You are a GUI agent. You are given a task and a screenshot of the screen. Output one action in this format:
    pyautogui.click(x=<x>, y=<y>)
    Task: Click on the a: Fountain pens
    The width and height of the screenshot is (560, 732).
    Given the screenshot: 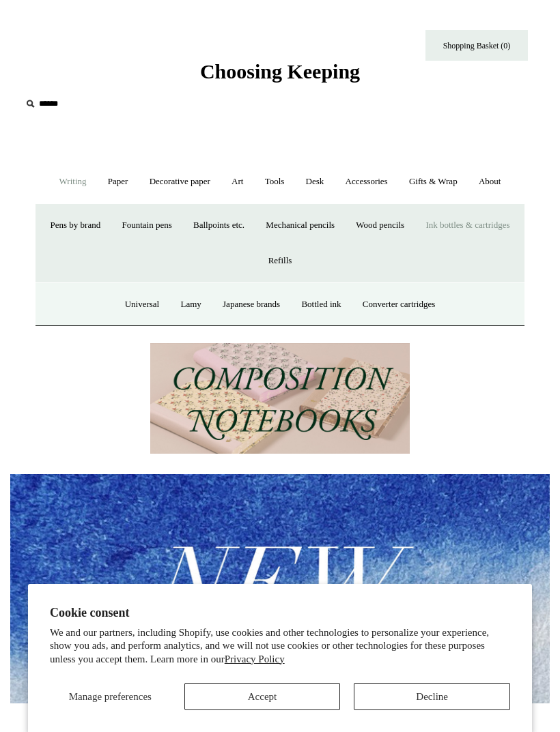 What is the action you would take?
    pyautogui.click(x=146, y=225)
    